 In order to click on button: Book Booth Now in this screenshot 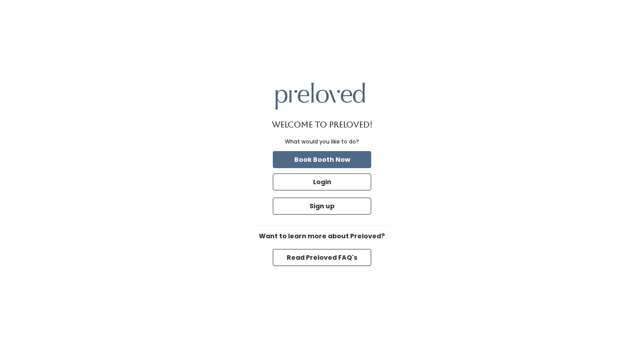, I will do `click(322, 159)`.